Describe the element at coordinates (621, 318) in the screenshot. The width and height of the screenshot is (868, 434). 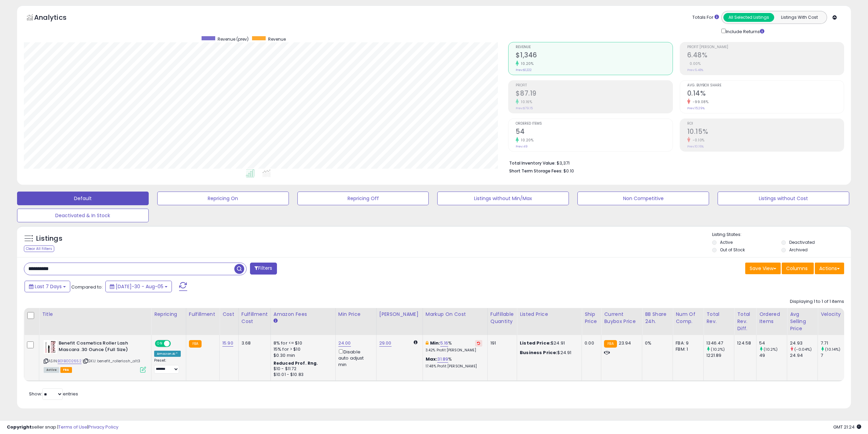
I see `div: Current Buybox Price` at that location.